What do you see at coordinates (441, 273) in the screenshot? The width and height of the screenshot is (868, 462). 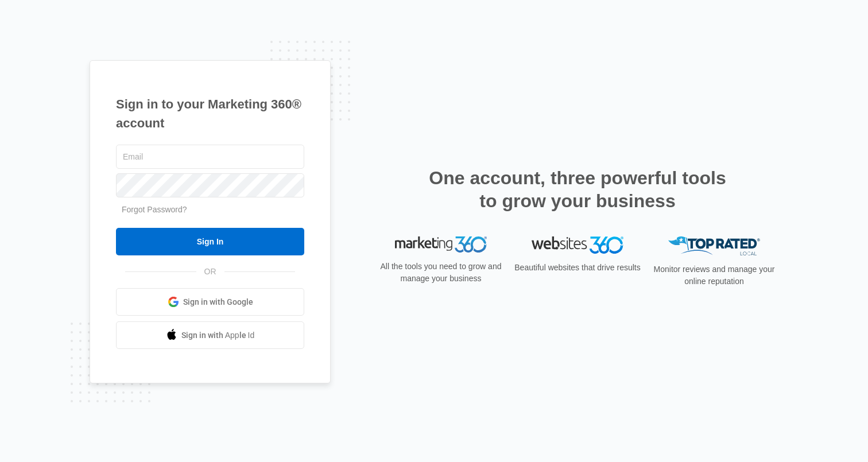 I see `p: All the tools you need to grow and manage your business` at bounding box center [441, 273].